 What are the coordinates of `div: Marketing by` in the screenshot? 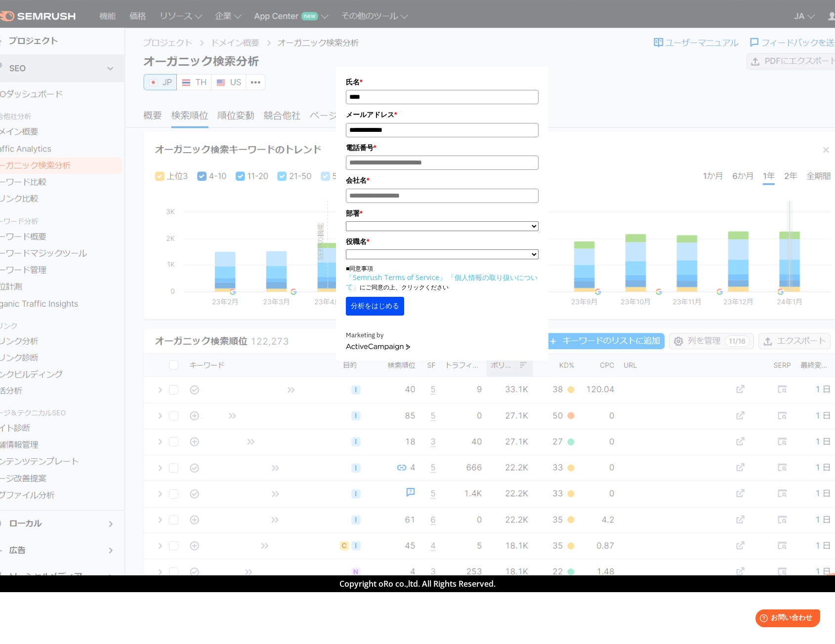 It's located at (442, 335).